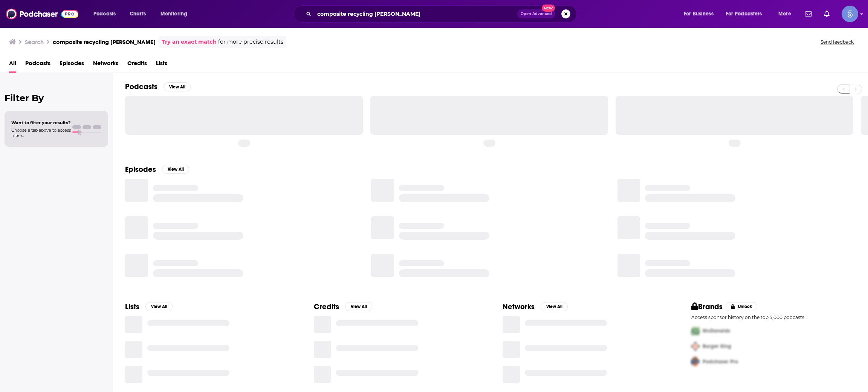 Image resolution: width=868 pixels, height=392 pixels. Describe the element at coordinates (326, 307) in the screenshot. I see `h2: Credits` at that location.